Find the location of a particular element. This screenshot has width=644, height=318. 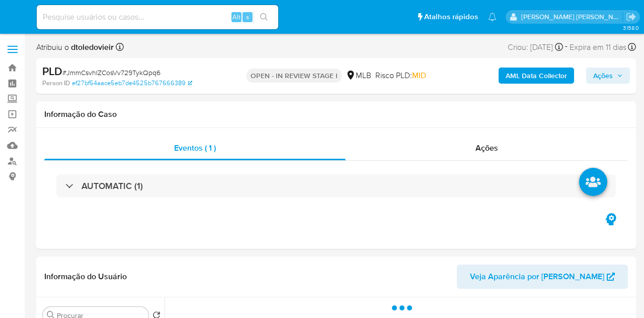

h3: AUTOMATIC (1) is located at coordinates (112, 186).